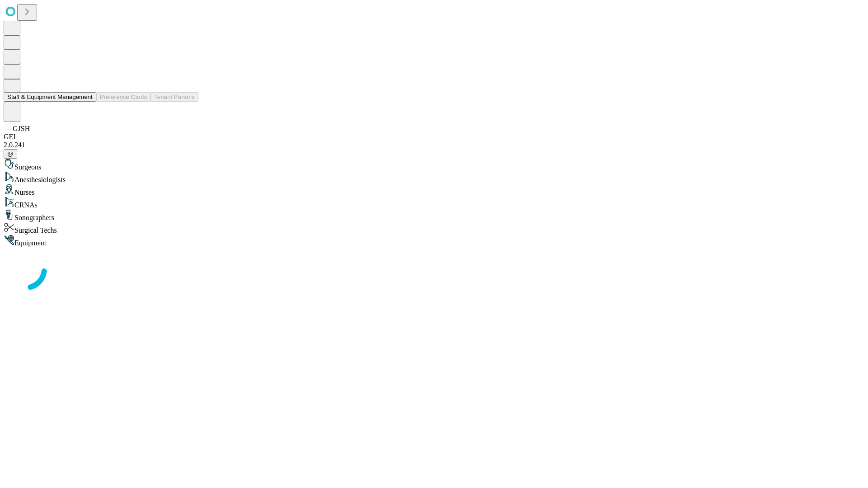  Describe the element at coordinates (434, 228) in the screenshot. I see `div: Surgical Techs` at that location.